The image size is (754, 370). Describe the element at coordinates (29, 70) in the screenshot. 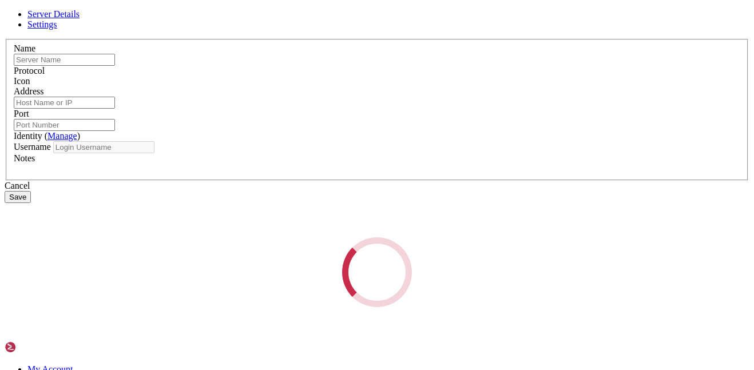

I see `label: Protocol` at that location.